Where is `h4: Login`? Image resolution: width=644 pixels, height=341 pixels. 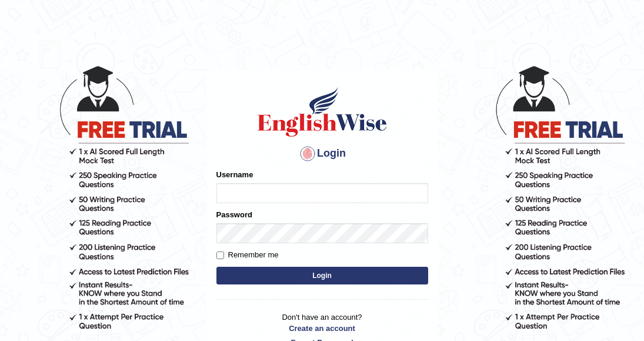 h4: Login is located at coordinates (322, 154).